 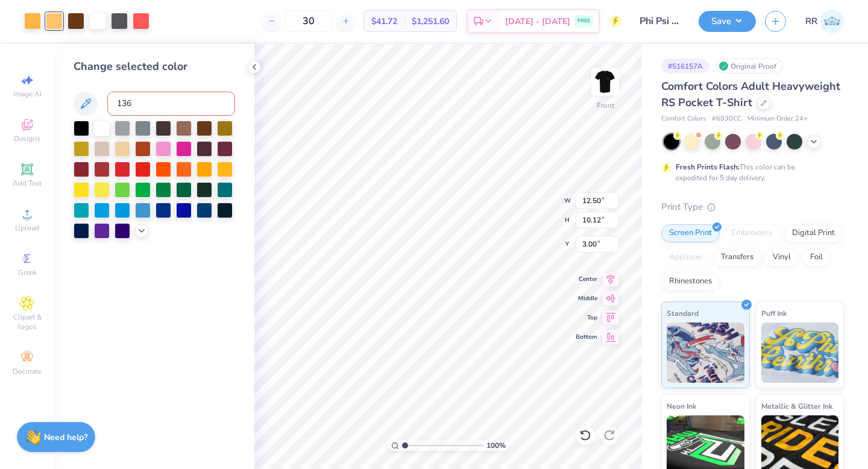 I want to click on span: Bottom, so click(x=587, y=337).